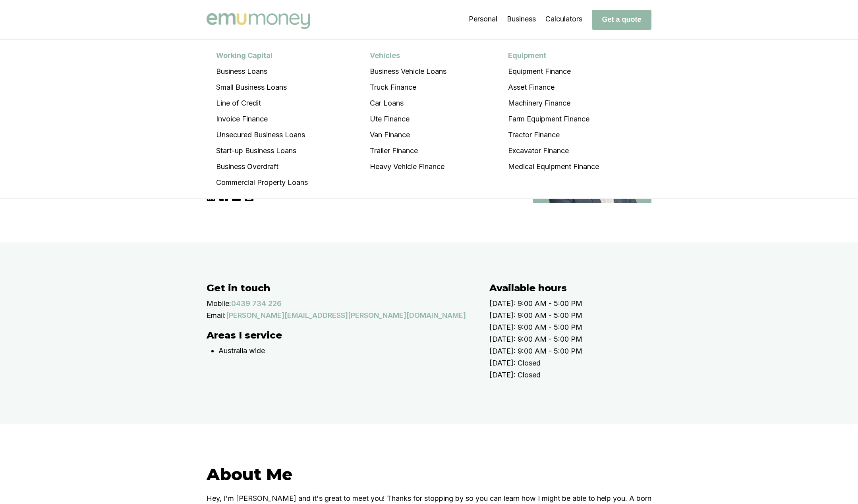  I want to click on a: Car Loans, so click(408, 104).